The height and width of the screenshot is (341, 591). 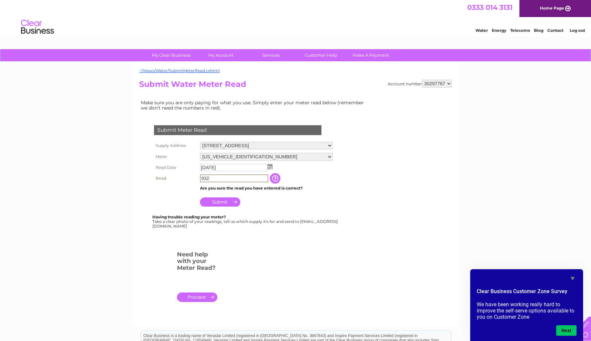 What do you see at coordinates (520, 30) in the screenshot?
I see `a: Telecoms` at bounding box center [520, 30].